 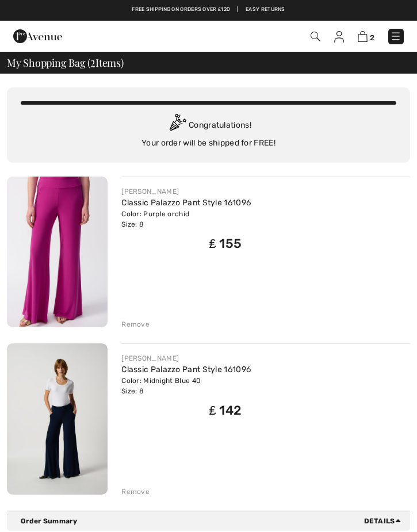 I want to click on img: My Info, so click(x=339, y=37).